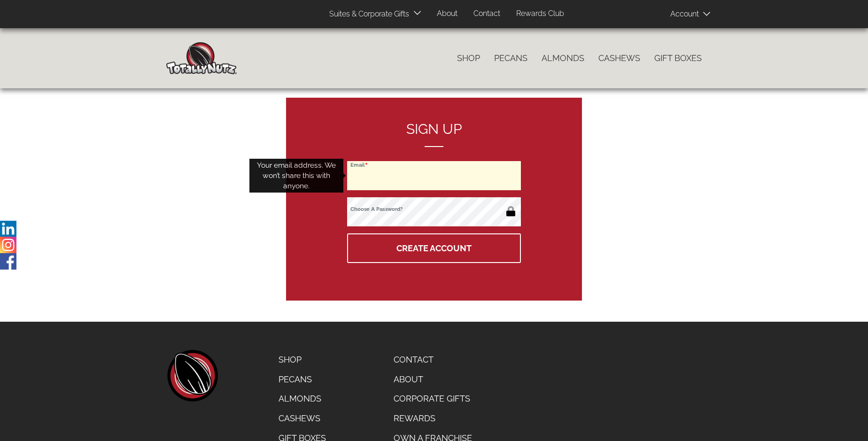 This screenshot has height=441, width=868. Describe the element at coordinates (367, 14) in the screenshot. I see `a: Suites & Corporate Gifts` at that location.